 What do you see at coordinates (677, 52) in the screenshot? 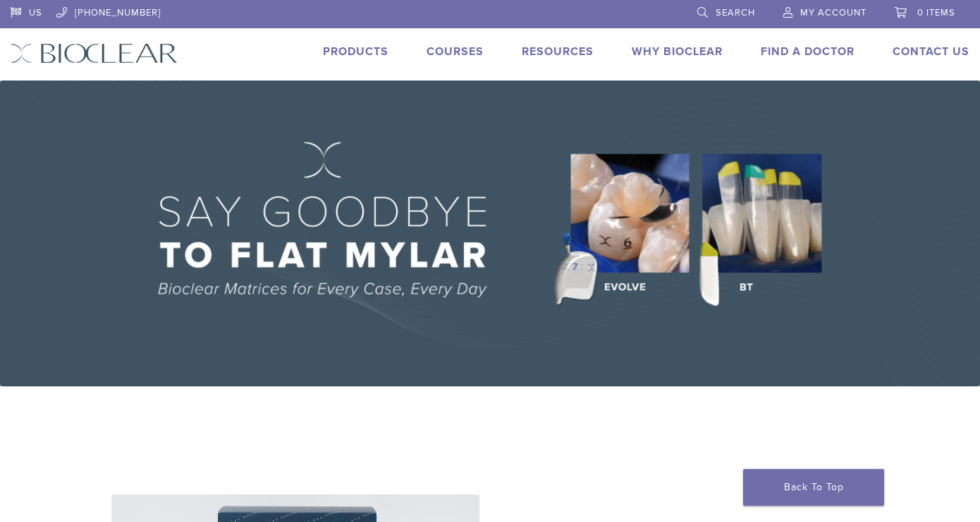
I see `a: Why Bioclear` at bounding box center [677, 52].